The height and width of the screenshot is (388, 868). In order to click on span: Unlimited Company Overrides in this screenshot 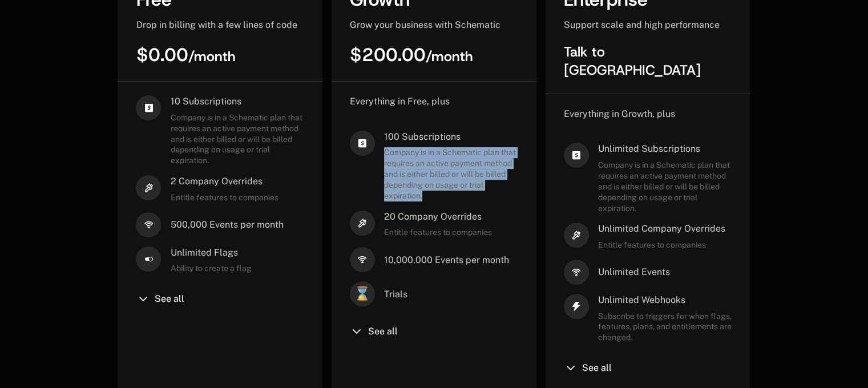, I will do `click(662, 229)`.